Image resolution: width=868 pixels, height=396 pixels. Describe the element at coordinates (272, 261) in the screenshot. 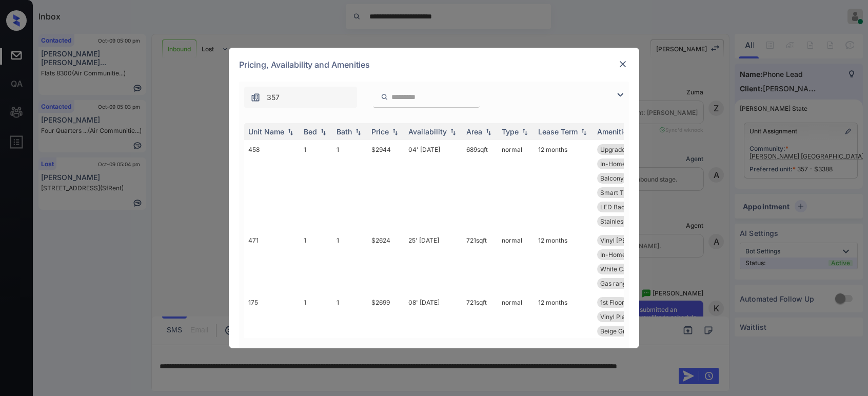

I see `td: 471` at that location.